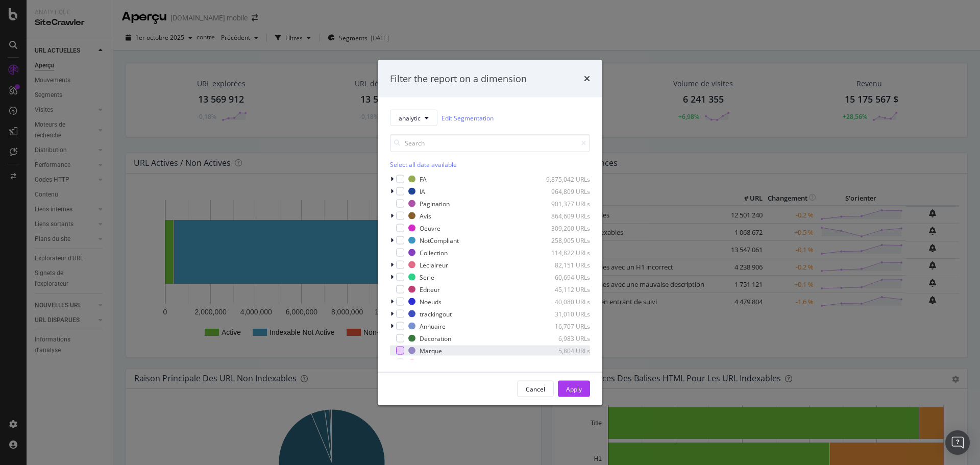 The width and height of the screenshot is (980, 465). What do you see at coordinates (431, 351) in the screenshot?
I see `div: Marque` at bounding box center [431, 351].